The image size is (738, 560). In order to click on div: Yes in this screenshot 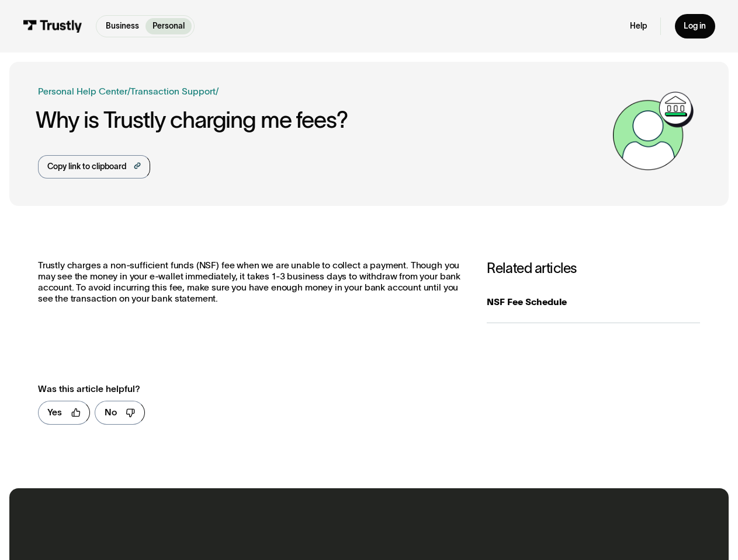, I will do `click(55, 412)`.